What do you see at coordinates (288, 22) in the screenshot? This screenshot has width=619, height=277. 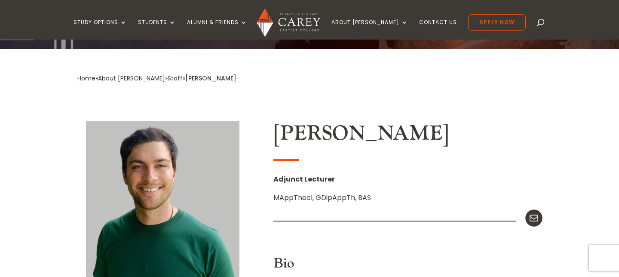 I see `img: Carey Baptist College` at bounding box center [288, 22].